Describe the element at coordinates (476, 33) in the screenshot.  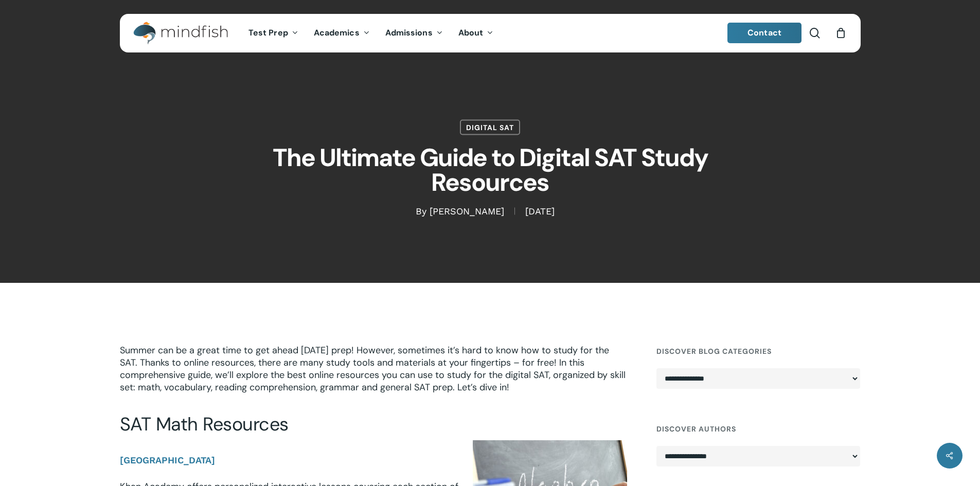
I see `a: About` at that location.